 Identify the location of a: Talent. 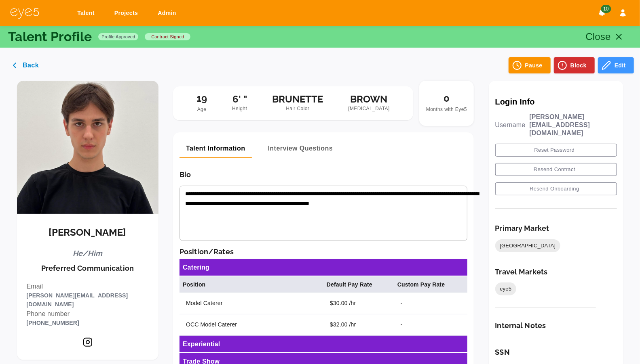
(88, 13).